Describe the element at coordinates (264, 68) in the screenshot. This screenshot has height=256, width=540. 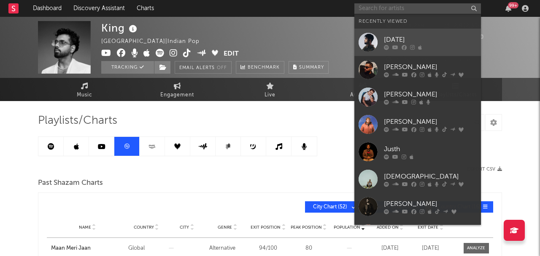
I see `span: Benchmark` at that location.